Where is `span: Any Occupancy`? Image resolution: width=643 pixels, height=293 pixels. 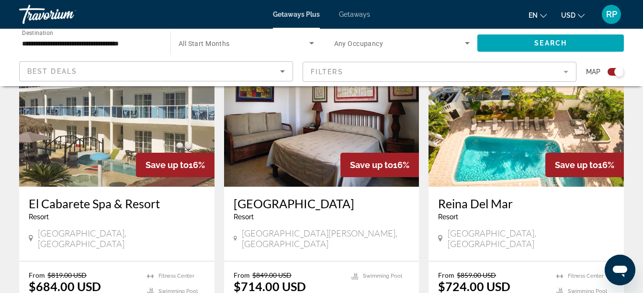
span: Any Occupancy is located at coordinates (358, 44).